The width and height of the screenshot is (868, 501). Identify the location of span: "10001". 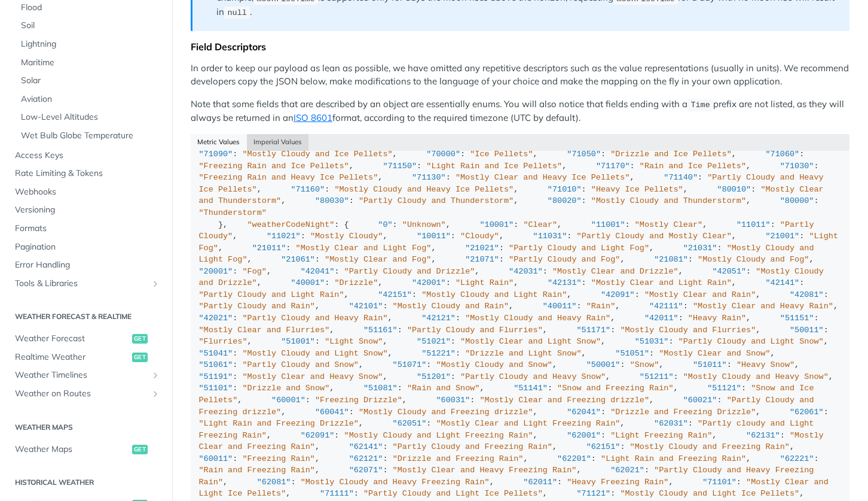
(497, 225).